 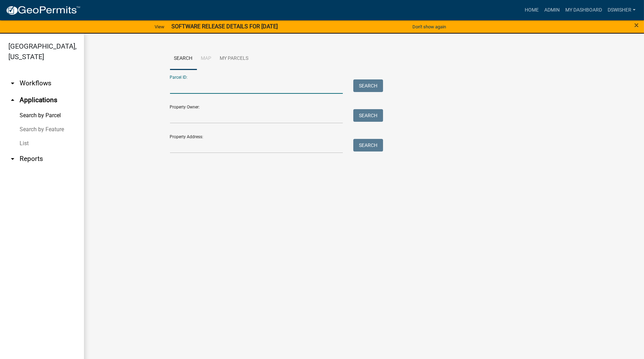 I want to click on button: Close, so click(x=636, y=25).